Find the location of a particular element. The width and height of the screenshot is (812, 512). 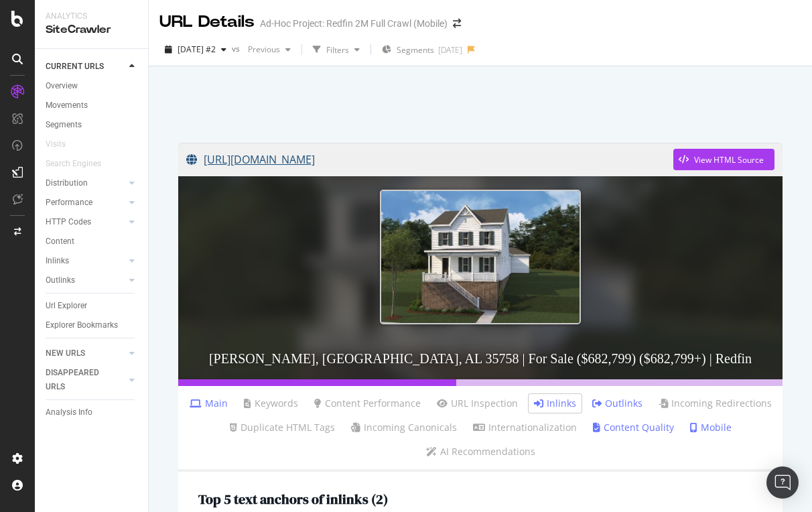

button: Previous is located at coordinates (269, 50).